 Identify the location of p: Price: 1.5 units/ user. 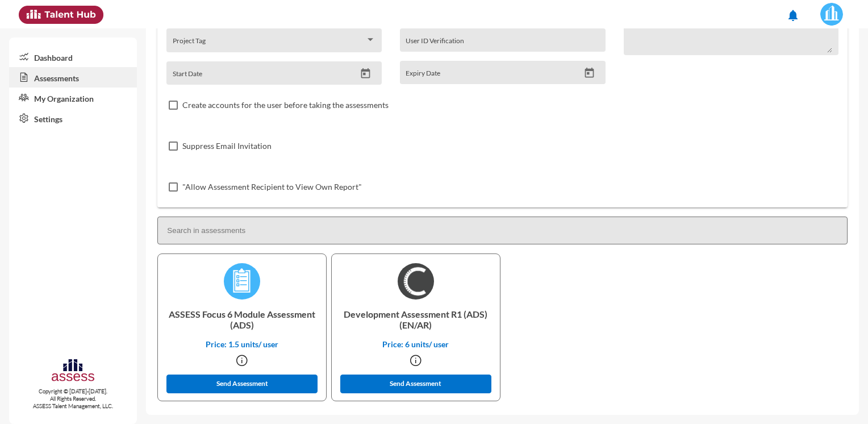
(242, 344).